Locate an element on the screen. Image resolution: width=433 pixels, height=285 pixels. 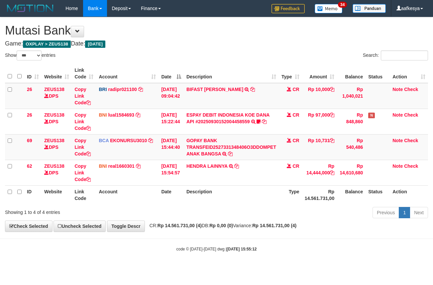
th: Date: activate to sort column descending is located at coordinates (171, 73).